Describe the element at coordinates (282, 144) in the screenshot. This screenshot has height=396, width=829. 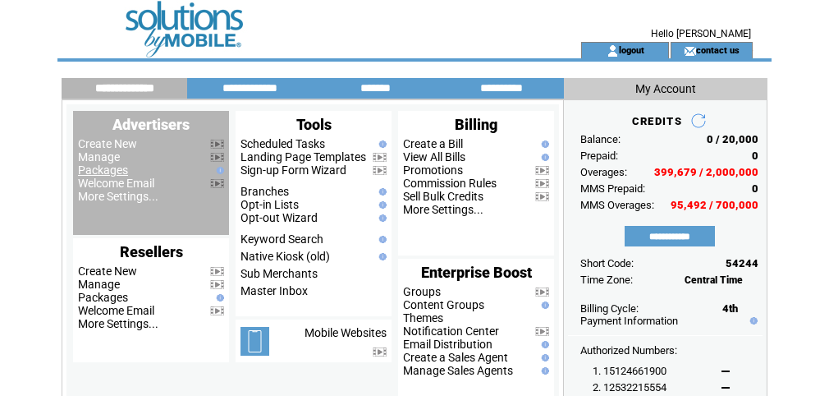
I see `a: Scheduled Tasks` at that location.